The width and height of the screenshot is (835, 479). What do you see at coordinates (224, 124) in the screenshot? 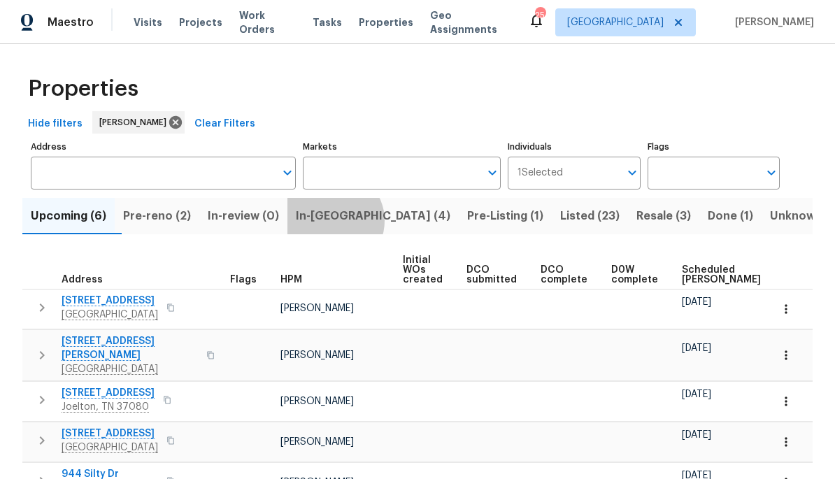
I see `span: Clear Filters` at bounding box center [224, 124].